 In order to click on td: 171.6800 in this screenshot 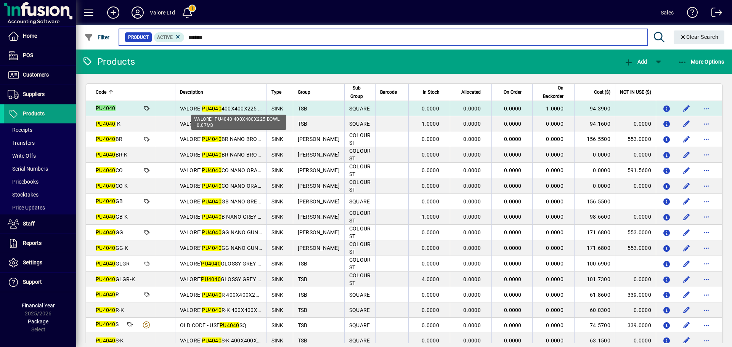, I will do `click(594, 232)`.